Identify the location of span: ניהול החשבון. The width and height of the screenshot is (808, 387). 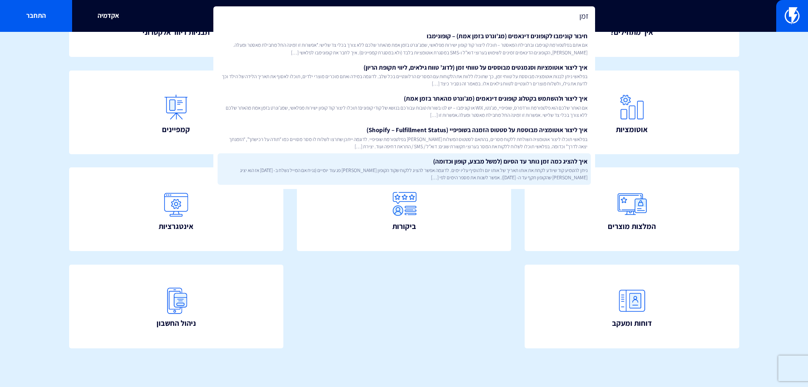
(176, 323).